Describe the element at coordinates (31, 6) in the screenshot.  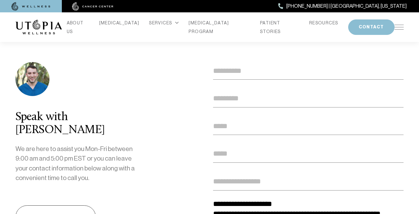
I see `img: wellness` at that location.